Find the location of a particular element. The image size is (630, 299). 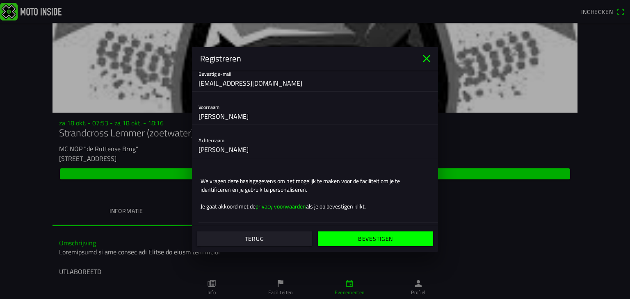

ion-text: We vragen deze basisgegevens om het mogelijk te maken voor de faciliteit om je te identificeren e... is located at coordinates (315, 185).